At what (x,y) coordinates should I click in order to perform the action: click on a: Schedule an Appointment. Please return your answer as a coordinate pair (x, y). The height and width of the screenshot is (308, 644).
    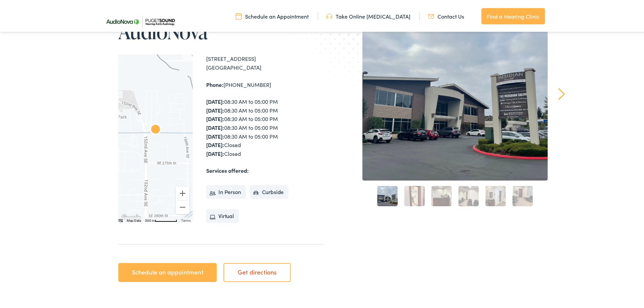
    Looking at the image, I should click on (272, 15).